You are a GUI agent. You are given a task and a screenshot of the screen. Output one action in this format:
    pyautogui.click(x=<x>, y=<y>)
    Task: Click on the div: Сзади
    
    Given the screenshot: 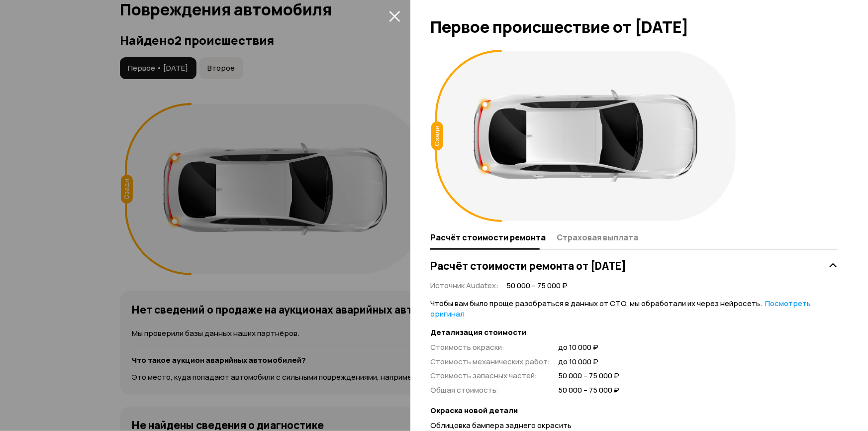 What is the action you would take?
    pyautogui.click(x=437, y=136)
    